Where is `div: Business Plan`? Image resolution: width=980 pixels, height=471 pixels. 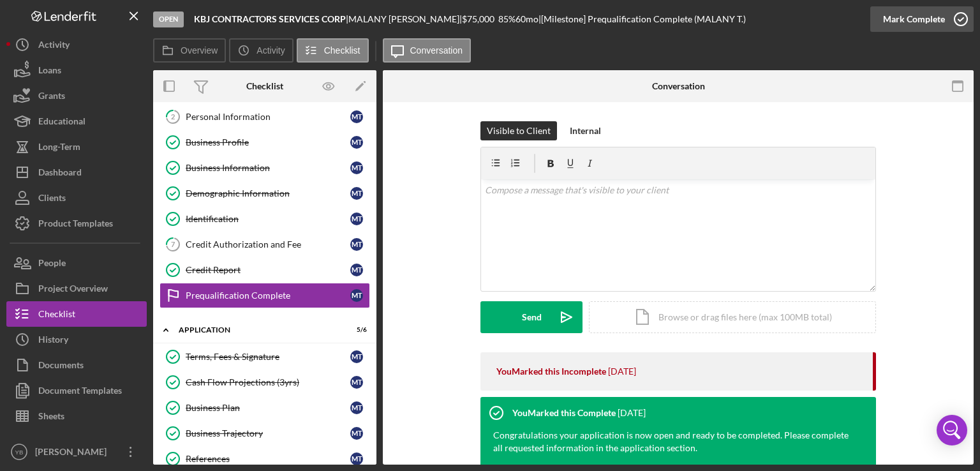 div: Business Plan is located at coordinates (268, 408).